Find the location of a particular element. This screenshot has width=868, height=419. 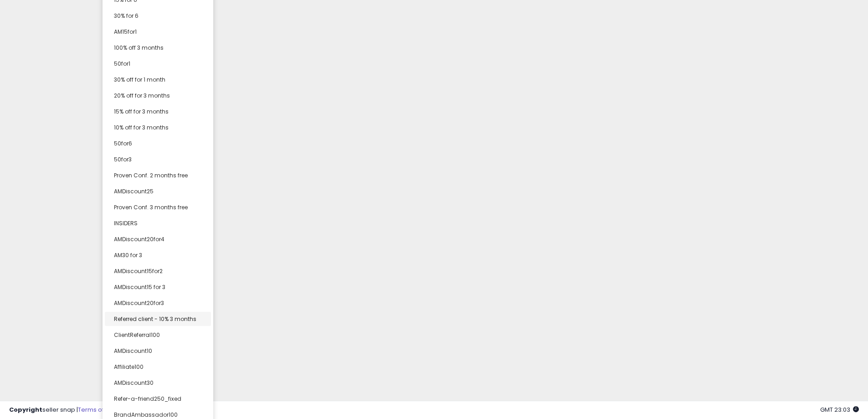

span: AM30 for 3 is located at coordinates (128, 255).